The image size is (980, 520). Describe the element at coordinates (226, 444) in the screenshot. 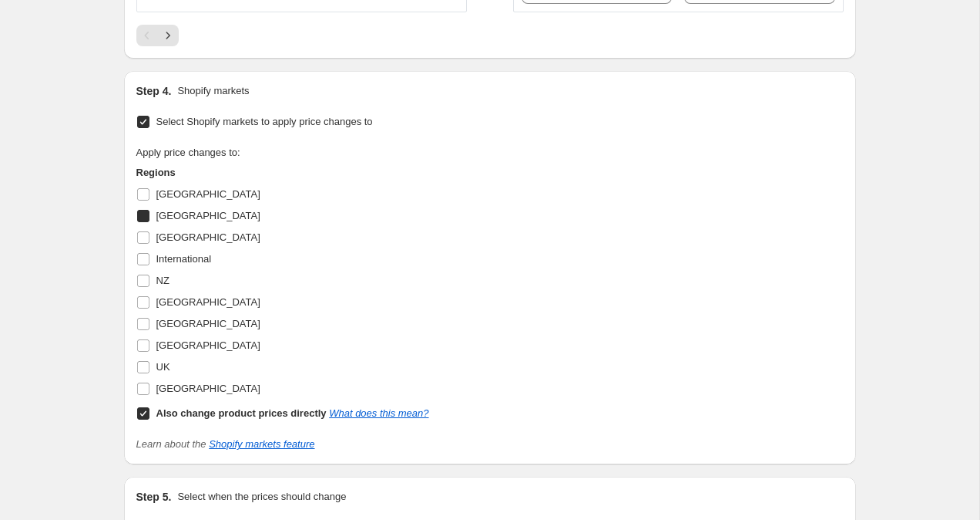

I see `i: Learn about the` at that location.